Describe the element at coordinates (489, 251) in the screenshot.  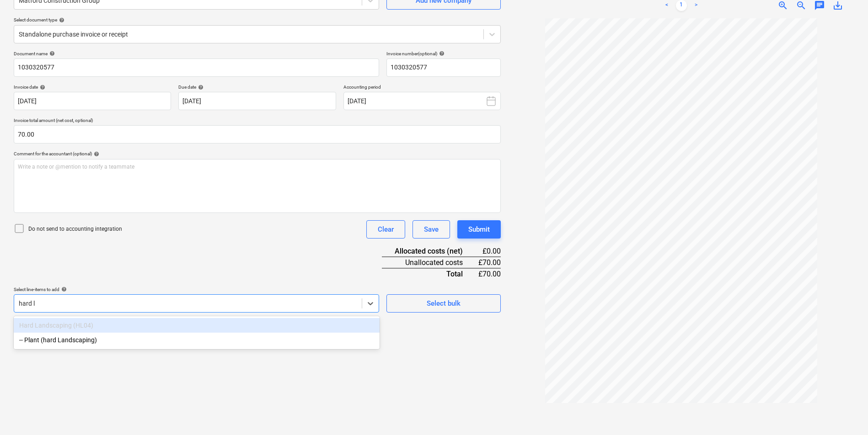
I see `div: £0.00` at that location.